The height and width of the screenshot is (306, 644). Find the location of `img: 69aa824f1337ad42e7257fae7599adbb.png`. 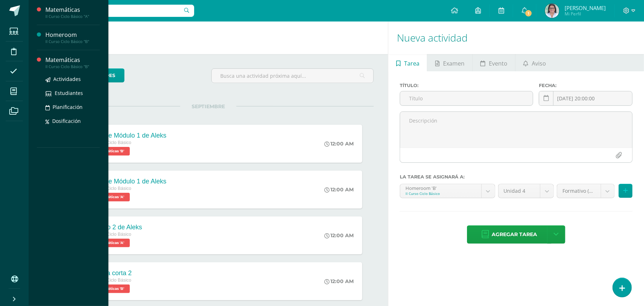

img: 69aa824f1337ad42e7257fae7599adbb.png is located at coordinates (552, 11).